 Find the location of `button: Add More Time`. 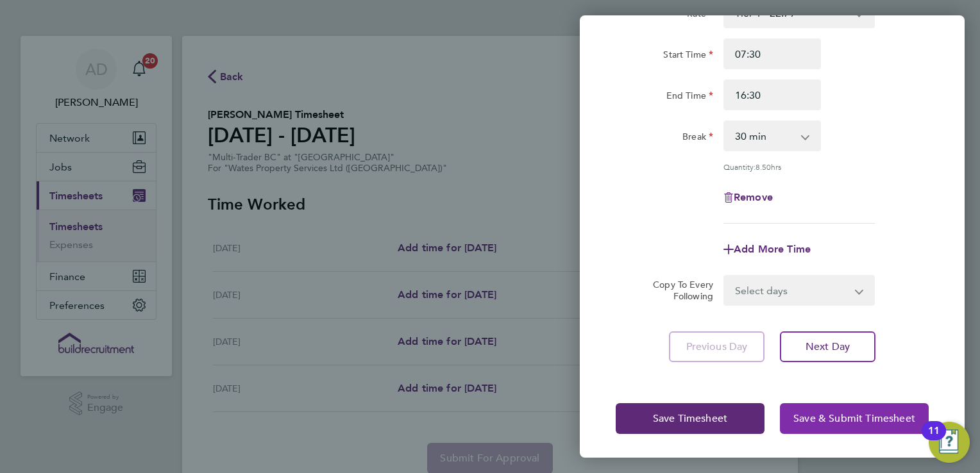

button: Add More Time is located at coordinates (767, 249).